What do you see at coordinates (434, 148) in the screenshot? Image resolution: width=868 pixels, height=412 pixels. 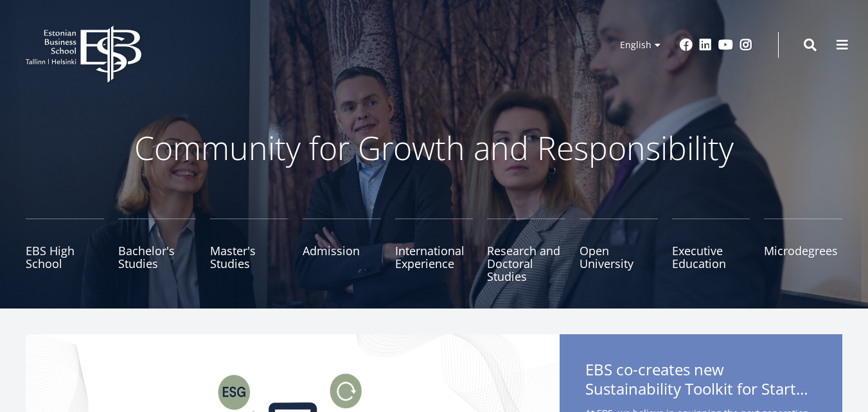 I see `p: Community for Growth and Responsibility` at bounding box center [434, 148].